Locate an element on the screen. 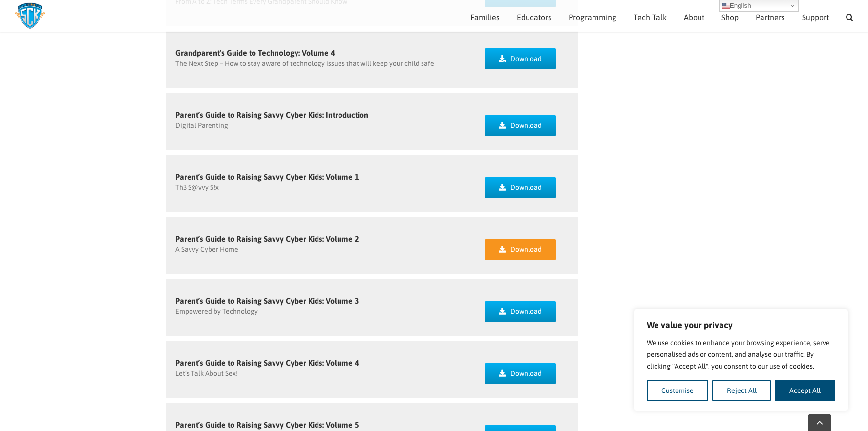  p: Th3 S@vvy S!x is located at coordinates (320, 187).